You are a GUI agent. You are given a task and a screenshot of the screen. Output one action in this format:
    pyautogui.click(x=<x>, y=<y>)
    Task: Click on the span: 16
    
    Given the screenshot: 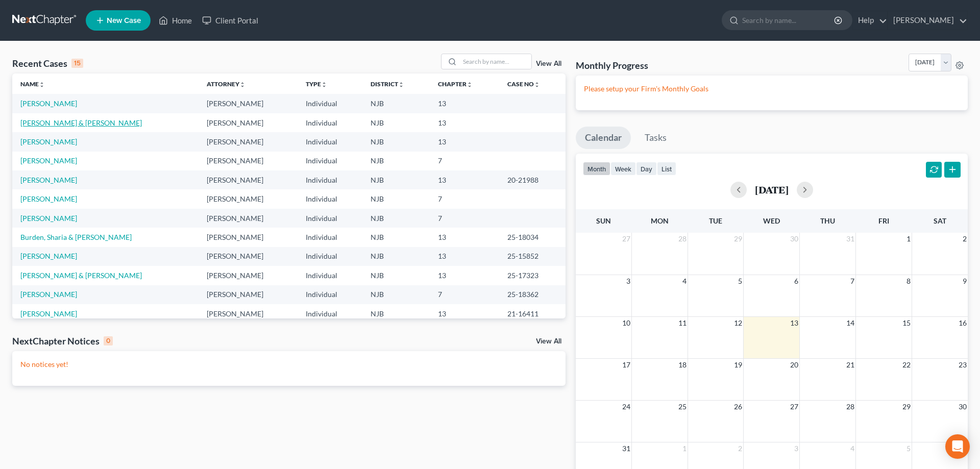 What is the action you would take?
    pyautogui.click(x=963, y=323)
    